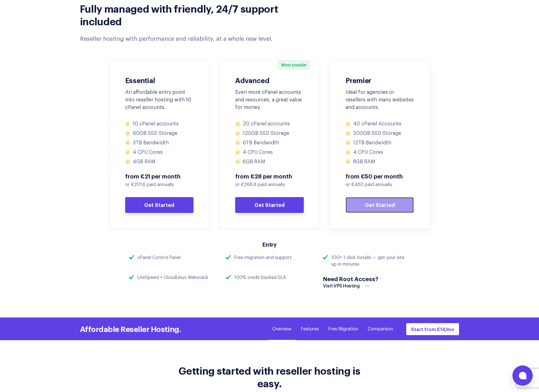 Image resolution: width=539 pixels, height=392 pixels. What do you see at coordinates (380, 185) in the screenshot?
I see `p: or €480 paid annually` at bounding box center [380, 185].